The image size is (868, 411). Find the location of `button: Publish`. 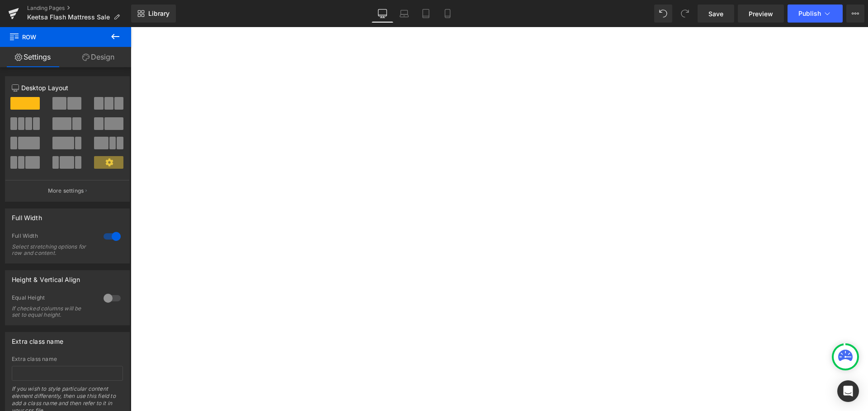

button: Publish is located at coordinates (815, 14).